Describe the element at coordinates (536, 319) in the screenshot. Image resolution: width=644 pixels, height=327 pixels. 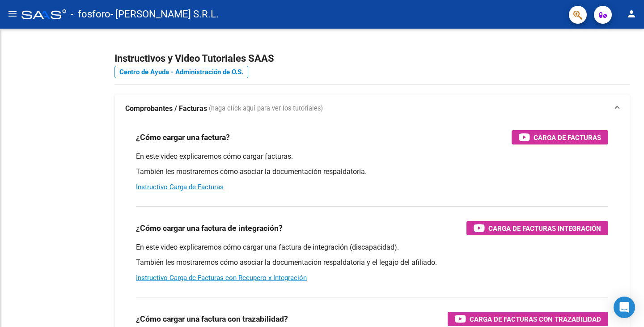
I see `span: Carga de Facturas con Trazabilidad` at that location.